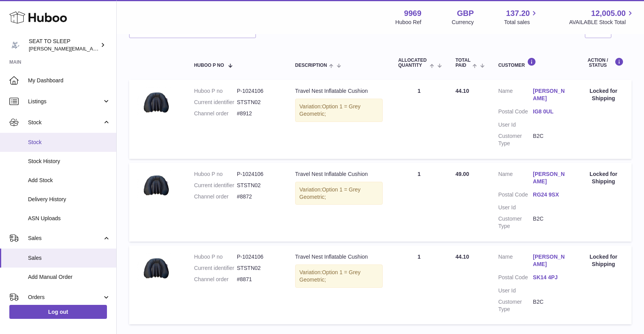 Image resolution: width=644 pixels, height=334 pixels. Describe the element at coordinates (65, 297) in the screenshot. I see `span: Orders` at that location.